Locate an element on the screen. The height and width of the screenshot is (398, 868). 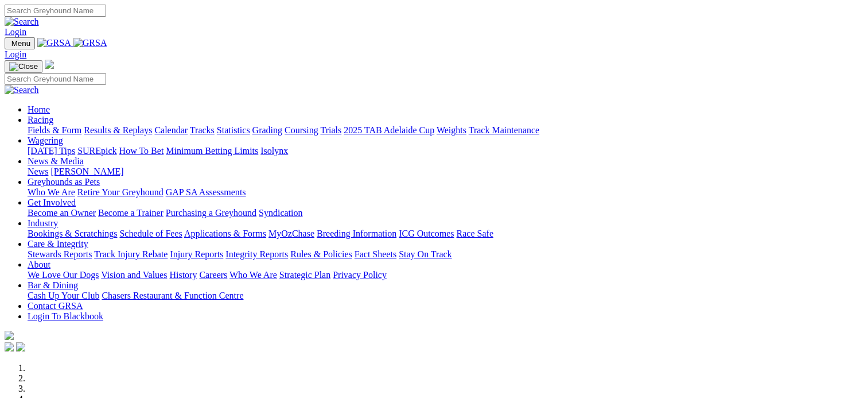
a: MyOzChase is located at coordinates (291, 233).